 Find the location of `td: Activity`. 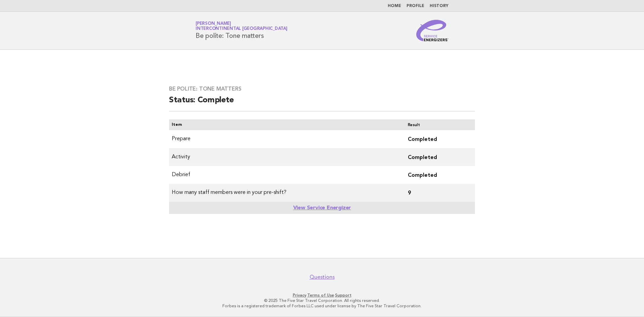

td: Activity is located at coordinates (286, 157).